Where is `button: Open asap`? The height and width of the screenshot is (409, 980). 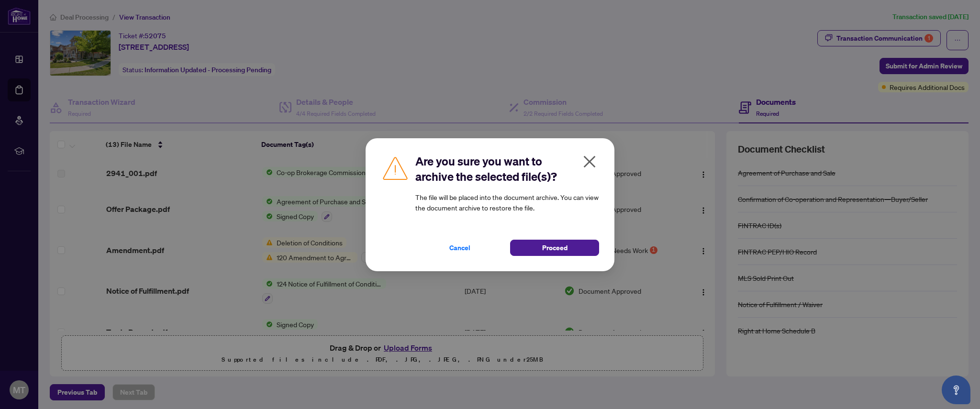 button: Open asap is located at coordinates (956, 390).